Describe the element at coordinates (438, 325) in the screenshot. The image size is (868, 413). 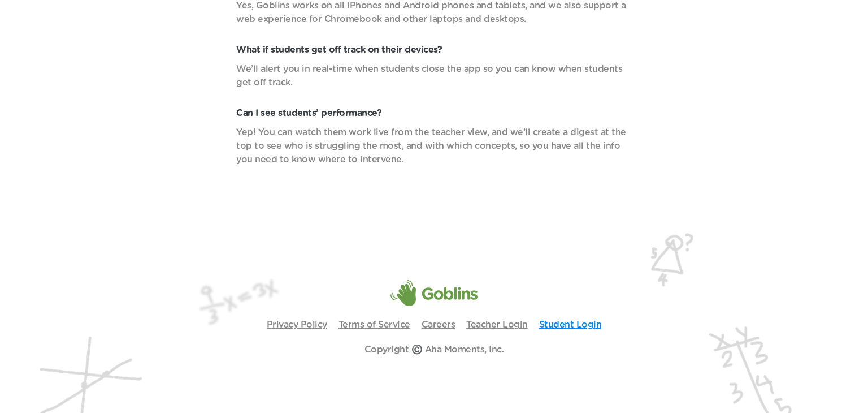
I see `a: Careers` at that location.